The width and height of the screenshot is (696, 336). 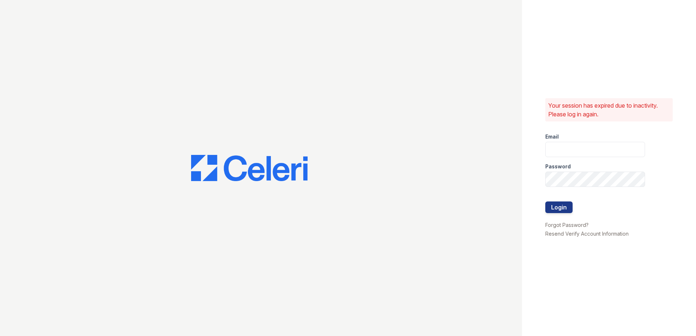 I want to click on p: Your session has expired due to inactivity. Please log in again., so click(x=609, y=110).